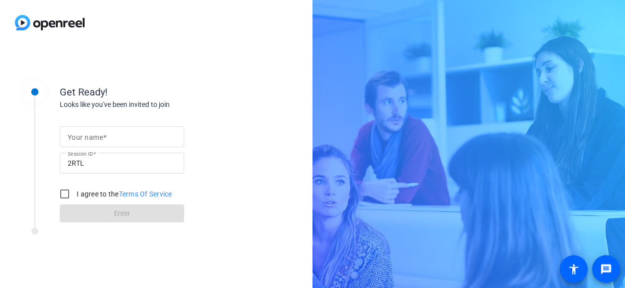  What do you see at coordinates (123, 194) in the screenshot?
I see `label: I agree to the` at bounding box center [123, 194].